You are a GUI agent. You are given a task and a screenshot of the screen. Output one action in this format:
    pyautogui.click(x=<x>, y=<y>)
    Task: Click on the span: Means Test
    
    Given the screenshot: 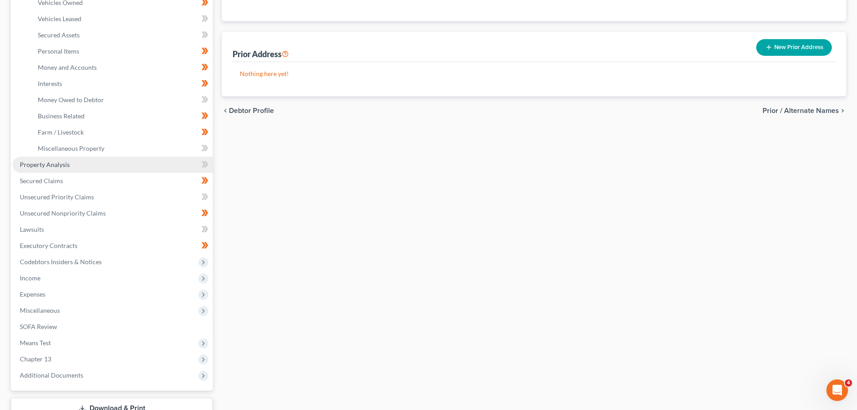 What is the action you would take?
    pyautogui.click(x=35, y=342)
    